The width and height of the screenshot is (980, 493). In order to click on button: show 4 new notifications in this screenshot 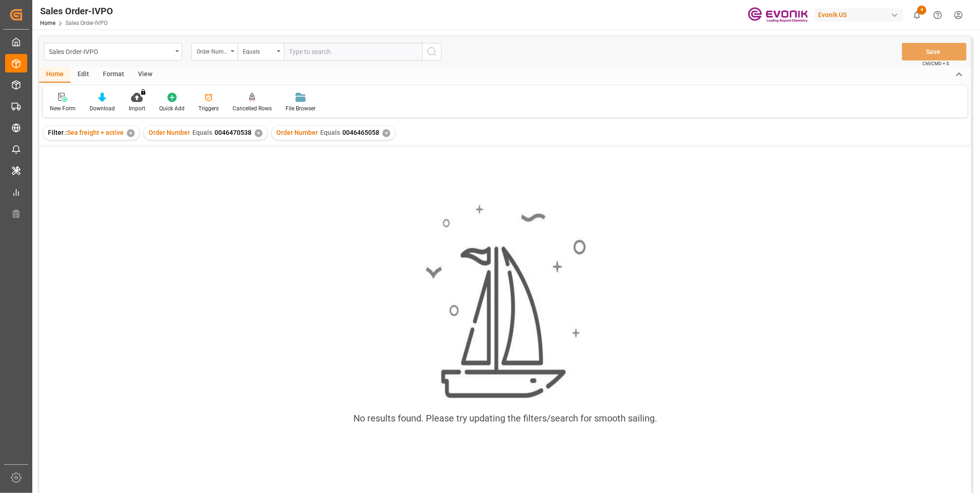, I will do `click(917, 15)`.